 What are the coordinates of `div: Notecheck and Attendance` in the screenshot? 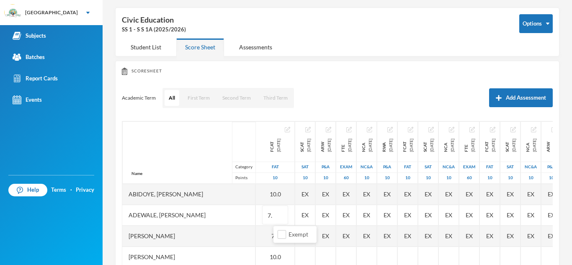 It's located at (449, 145).